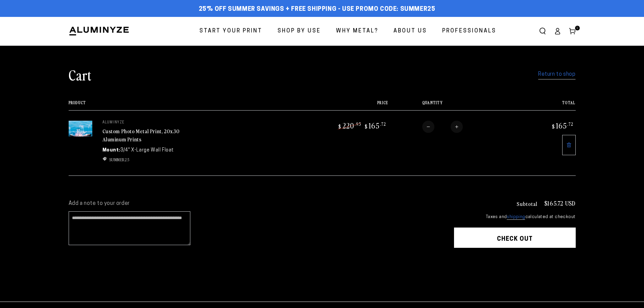  What do you see at coordinates (516, 217) in the screenshot?
I see `a: shipping` at bounding box center [516, 217].